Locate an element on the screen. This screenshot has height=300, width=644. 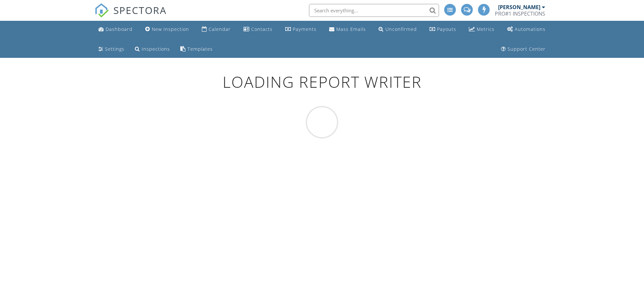
a: Mass Emails is located at coordinates (347, 29).